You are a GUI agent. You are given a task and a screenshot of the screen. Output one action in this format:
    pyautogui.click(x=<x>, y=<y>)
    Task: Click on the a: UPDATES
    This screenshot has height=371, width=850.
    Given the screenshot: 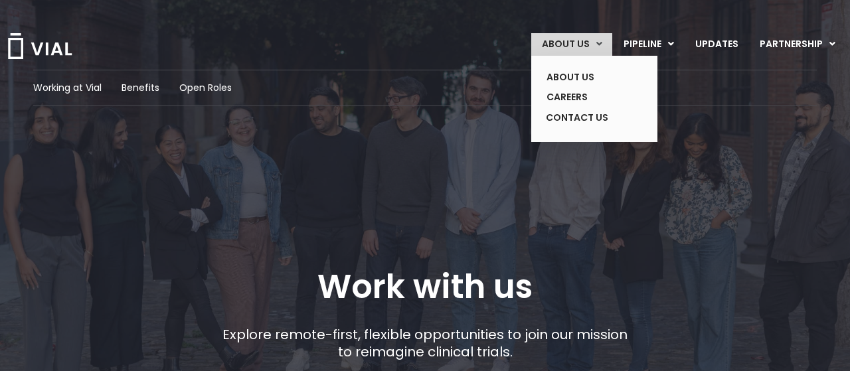 What is the action you would take?
    pyautogui.click(x=717, y=45)
    